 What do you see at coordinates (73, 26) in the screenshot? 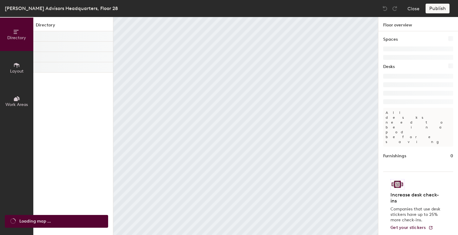
I see `h1: Directory` at bounding box center [73, 26].